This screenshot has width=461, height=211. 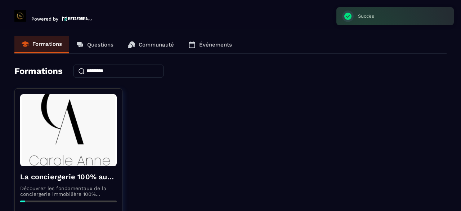 What do you see at coordinates (215, 45) in the screenshot?
I see `p: Événements` at bounding box center [215, 45].